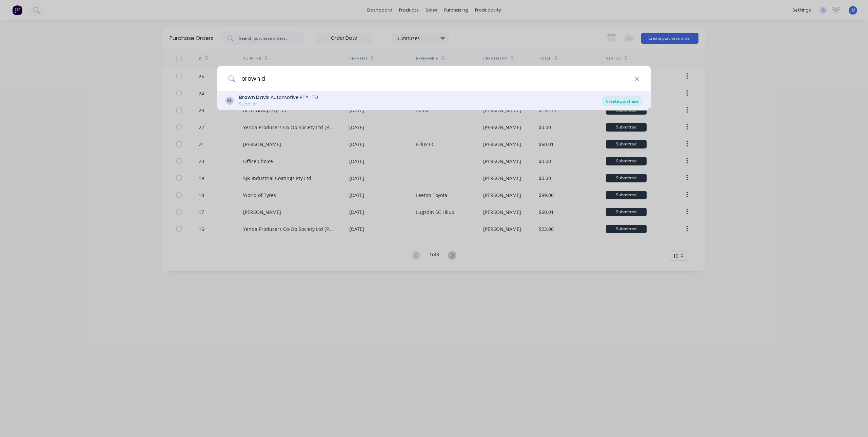 This screenshot has width=868, height=437. I want to click on div: Supplier, so click(279, 104).